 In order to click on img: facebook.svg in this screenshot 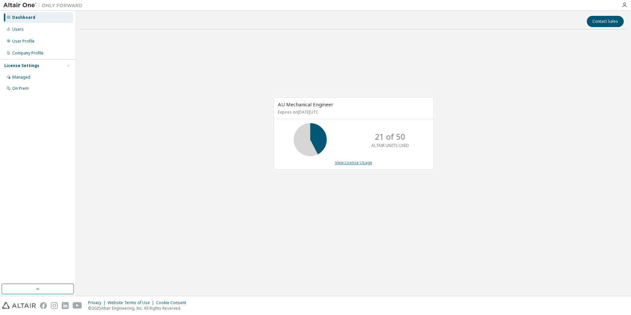, I will do `click(43, 305)`.